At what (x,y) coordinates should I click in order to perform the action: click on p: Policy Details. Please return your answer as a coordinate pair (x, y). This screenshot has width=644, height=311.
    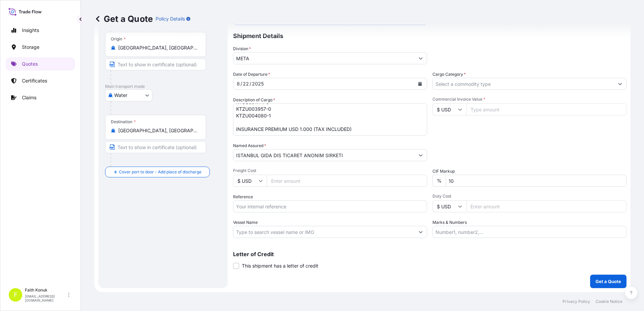
    Looking at the image, I should click on (170, 19).